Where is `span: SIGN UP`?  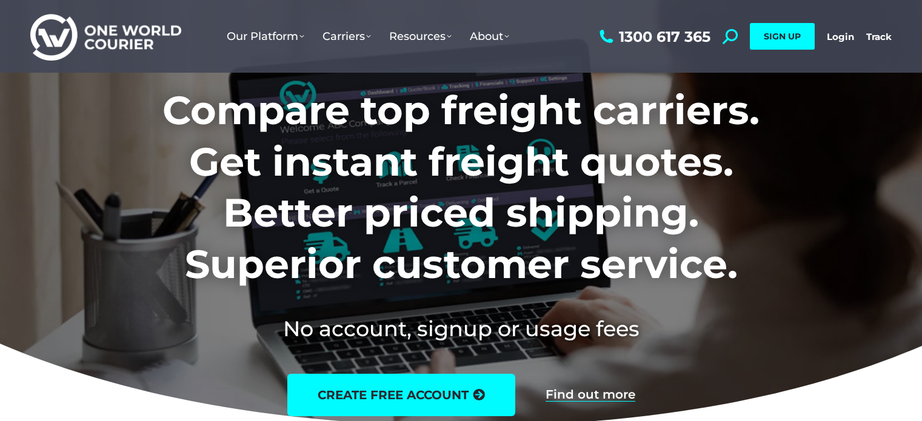
span: SIGN UP is located at coordinates (782, 36).